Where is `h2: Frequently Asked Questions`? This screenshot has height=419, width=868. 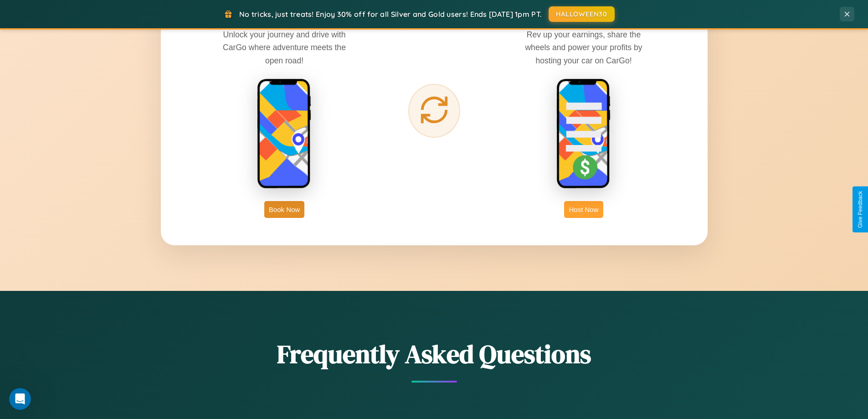 h2: Frequently Asked Questions is located at coordinates (434, 353).